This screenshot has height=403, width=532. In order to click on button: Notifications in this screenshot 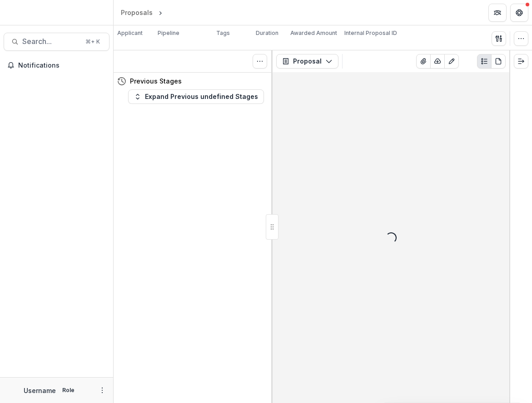, I will do `click(56, 65)`.